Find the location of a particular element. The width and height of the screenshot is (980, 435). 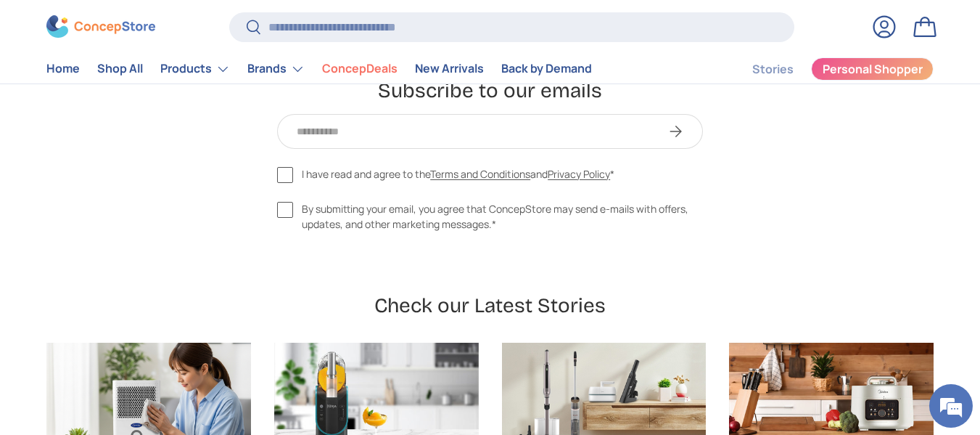

h2: Check our Latest Stories is located at coordinates (490, 305).